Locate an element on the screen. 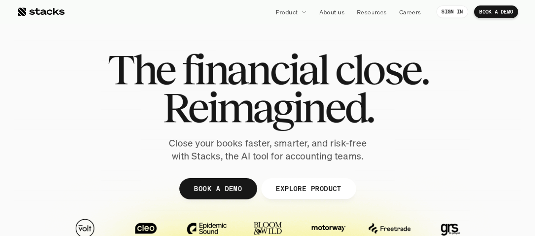  p: SIGN IN is located at coordinates (452, 12).